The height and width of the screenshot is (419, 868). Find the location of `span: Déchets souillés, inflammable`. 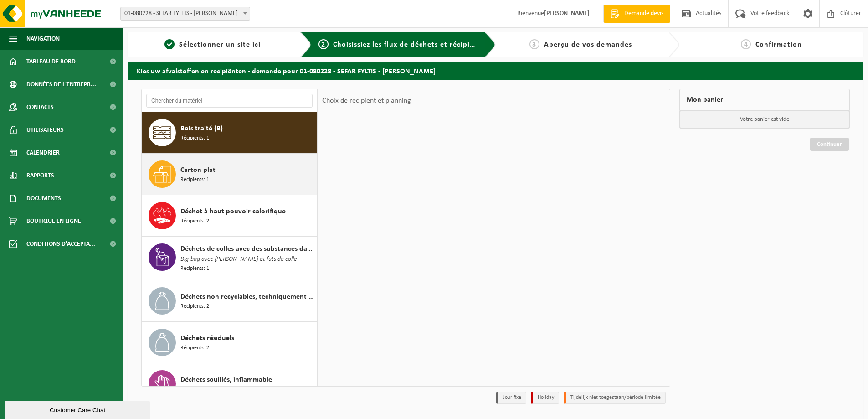

span: Déchets souillés, inflammable is located at coordinates (226, 380).